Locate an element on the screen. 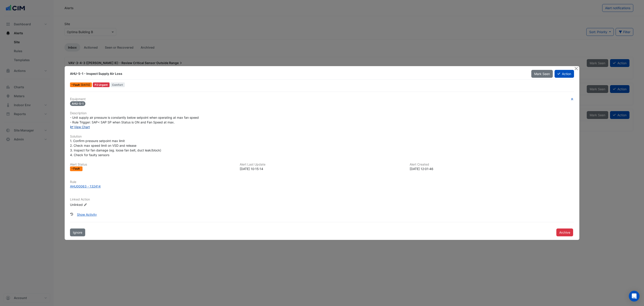 The width and height of the screenshot is (644, 306). h6: Linked Action is located at coordinates (322, 199).